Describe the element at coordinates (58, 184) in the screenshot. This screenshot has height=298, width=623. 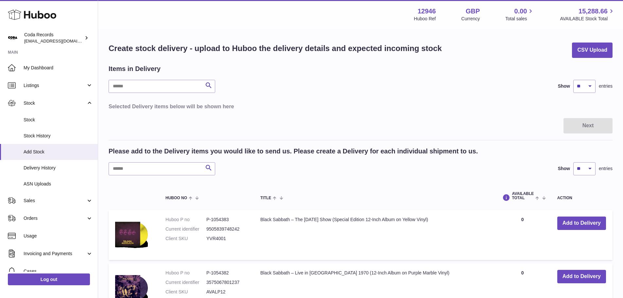
I see `span: ASN Uploads` at that location.